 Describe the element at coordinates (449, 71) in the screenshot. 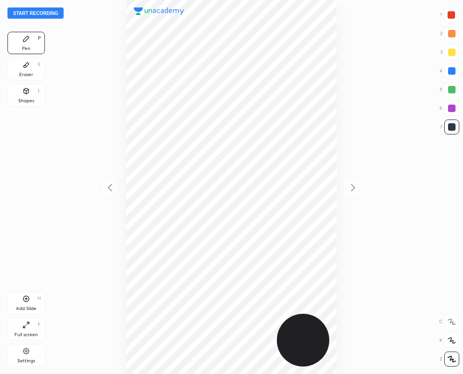

I see `div: 4` at that location.